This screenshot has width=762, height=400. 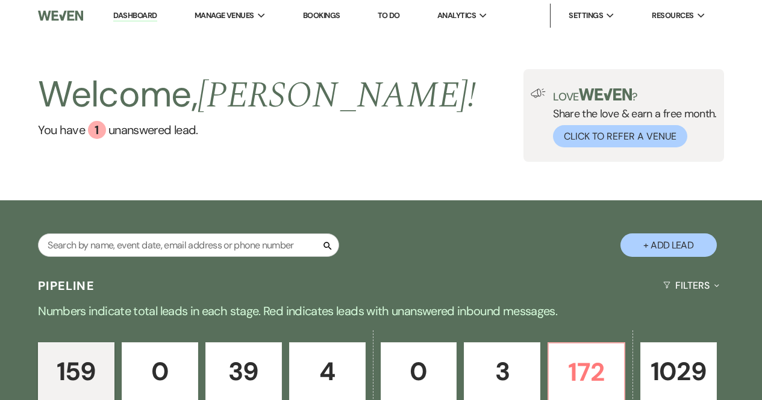 What do you see at coordinates (327, 372) in the screenshot?
I see `p: 4` at bounding box center [327, 372].